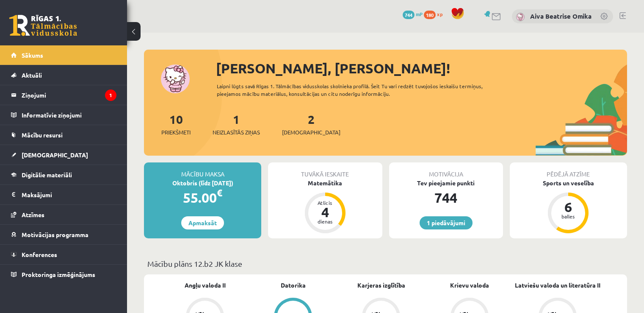 The width and height of the screenshot is (644, 313). I want to click on a: 1 piedāvājumi, so click(446, 223).